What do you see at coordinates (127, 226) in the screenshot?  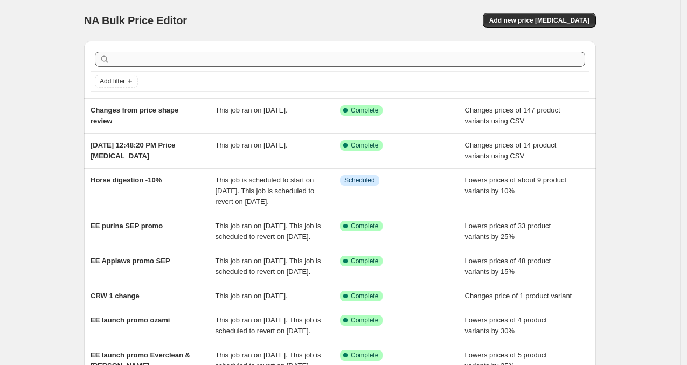 I see `span: EE purina SEP promo` at bounding box center [127, 226].